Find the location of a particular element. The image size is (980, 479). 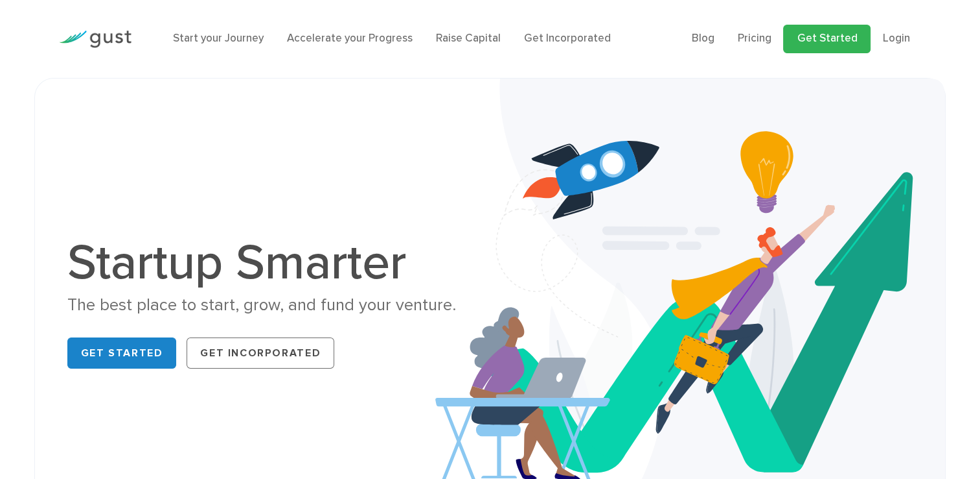

h1: Startup Smarter is located at coordinates (274, 262).